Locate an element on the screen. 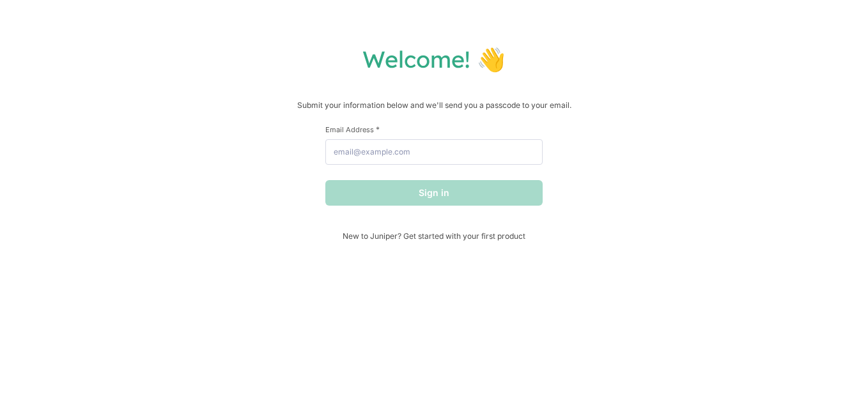  span: This field is required. is located at coordinates (378, 129).